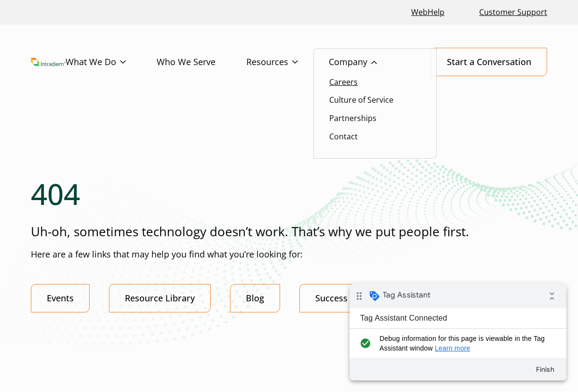  What do you see at coordinates (57, 11) in the screenshot?
I see `span: Tag Assistant` at bounding box center [57, 11].